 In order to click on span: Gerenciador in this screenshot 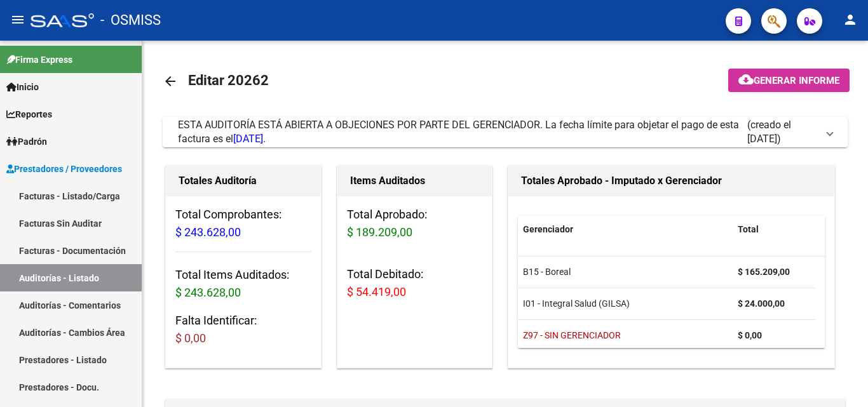, I will do `click(548, 229)`.